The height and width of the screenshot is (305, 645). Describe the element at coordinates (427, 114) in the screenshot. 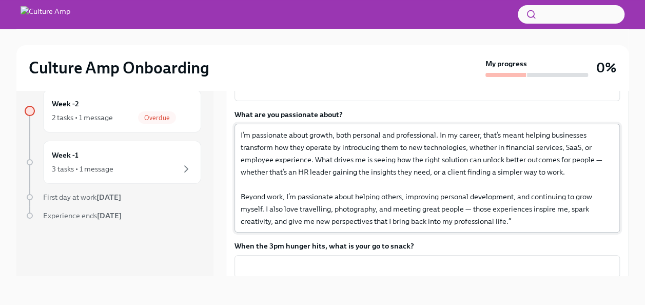

I see `label: What are you passionate about?` at that location.